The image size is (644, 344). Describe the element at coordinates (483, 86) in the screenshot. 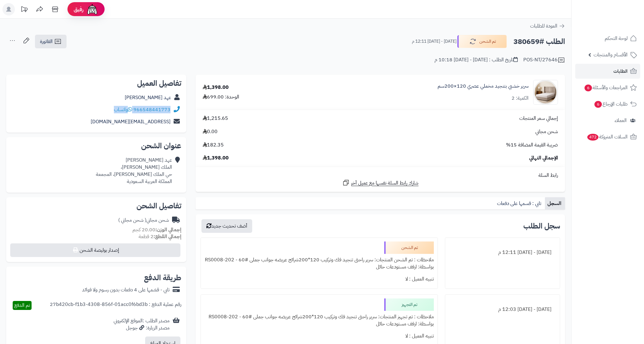

I see `a: سرير خشبي بتنجيد مخملي عصري 120×200سم` at that location.